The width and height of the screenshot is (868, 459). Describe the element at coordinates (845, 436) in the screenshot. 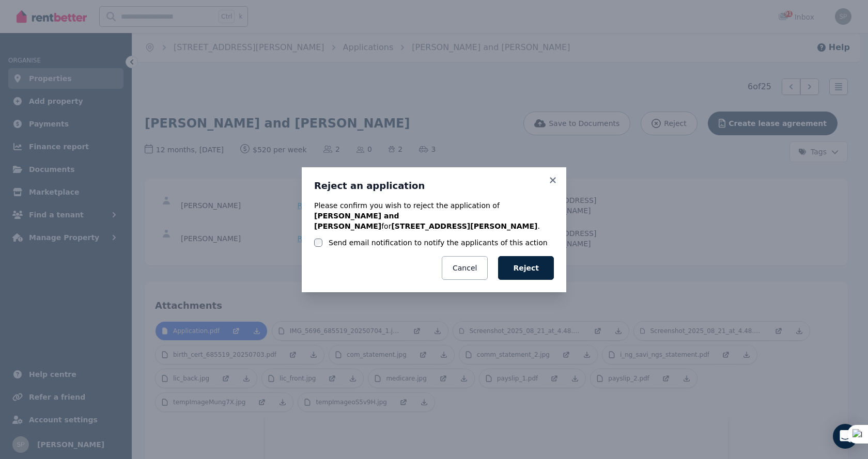

I see `div: Open Intercom Messenger` at that location.